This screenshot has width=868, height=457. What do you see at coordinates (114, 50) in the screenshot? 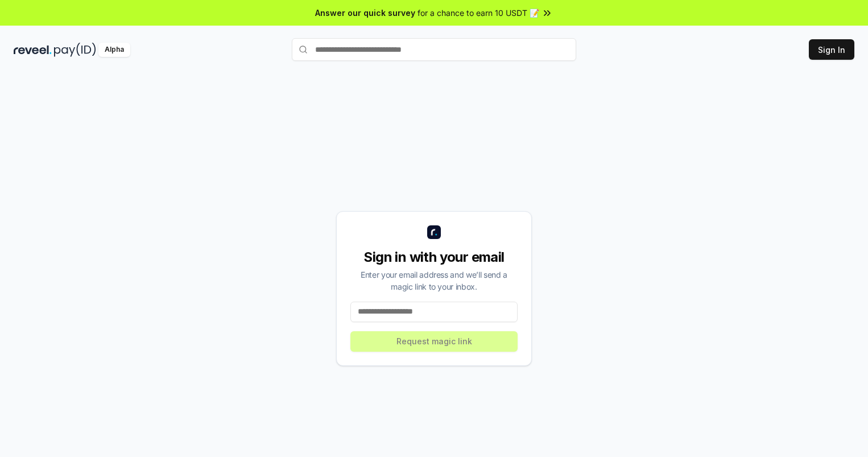
I see `div: Alpha` at bounding box center [114, 50].